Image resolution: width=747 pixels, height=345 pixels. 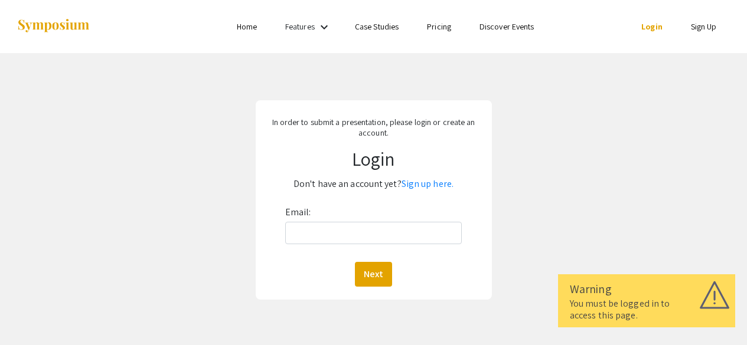 What do you see at coordinates (439, 27) in the screenshot?
I see `a: Pricing` at bounding box center [439, 27].